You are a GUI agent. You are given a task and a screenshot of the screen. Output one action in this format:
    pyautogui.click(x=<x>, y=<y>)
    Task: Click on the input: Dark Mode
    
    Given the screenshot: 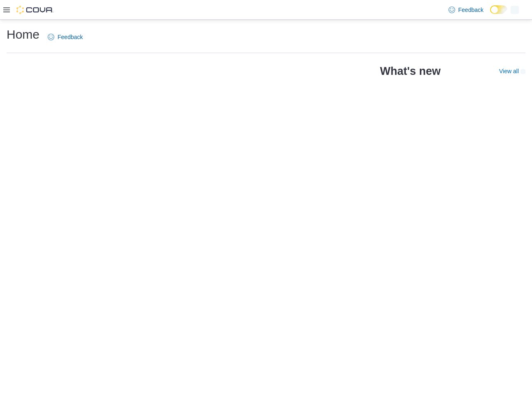 What is the action you would take?
    pyautogui.click(x=499, y=9)
    